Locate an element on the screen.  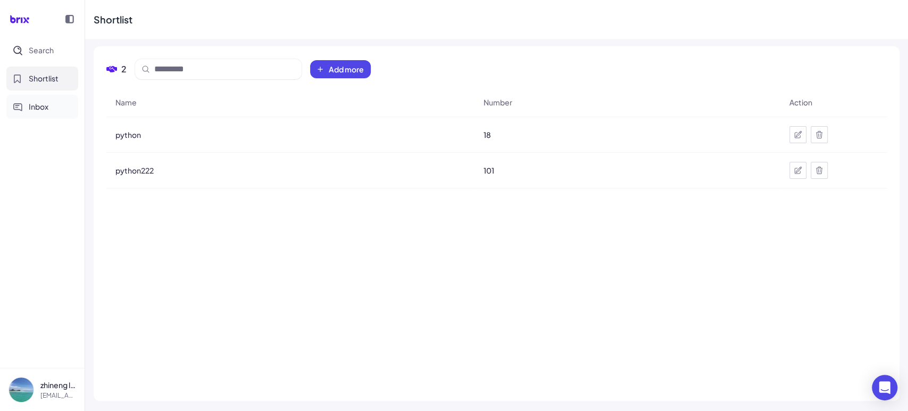
span: python is located at coordinates (128, 135).